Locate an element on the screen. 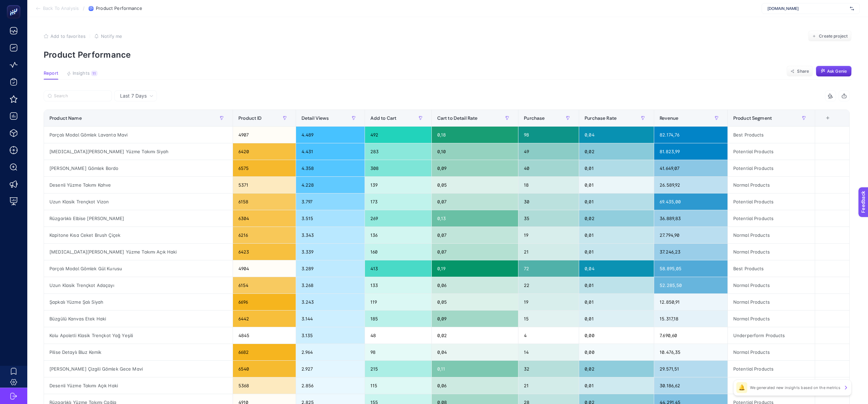 The width and height of the screenshot is (868, 404). div: 3.243 is located at coordinates (330, 302).